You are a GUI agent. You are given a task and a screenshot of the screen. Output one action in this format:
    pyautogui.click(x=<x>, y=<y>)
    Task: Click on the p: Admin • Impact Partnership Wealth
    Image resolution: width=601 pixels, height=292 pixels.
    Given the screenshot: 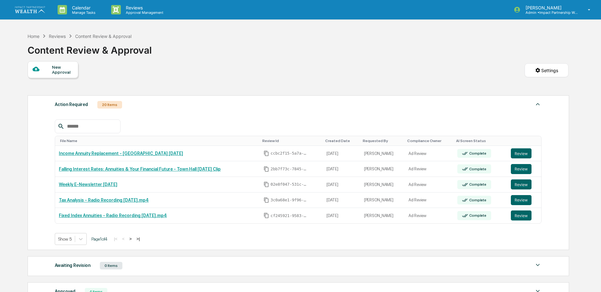 What is the action you would take?
    pyautogui.click(x=550, y=13)
    